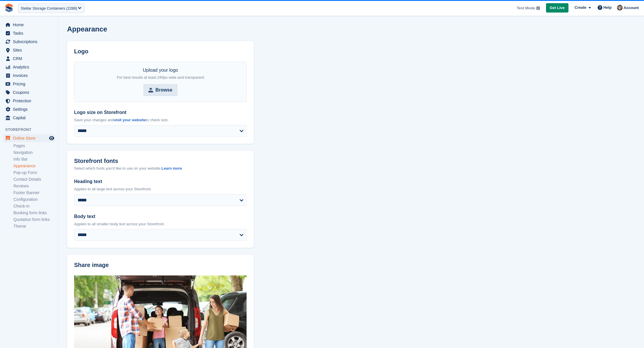  Describe the element at coordinates (30, 75) in the screenshot. I see `span: Invoices` at that location.